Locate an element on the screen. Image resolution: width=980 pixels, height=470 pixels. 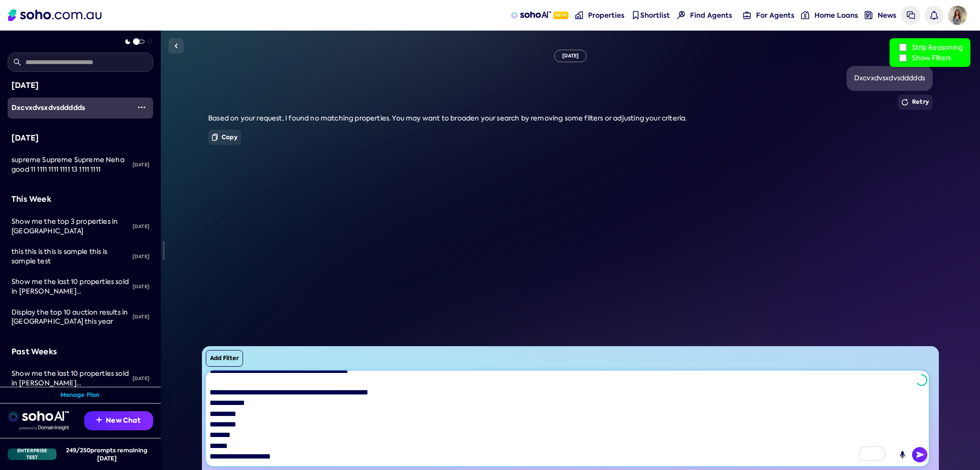
input: Show Filters is located at coordinates (902, 58).